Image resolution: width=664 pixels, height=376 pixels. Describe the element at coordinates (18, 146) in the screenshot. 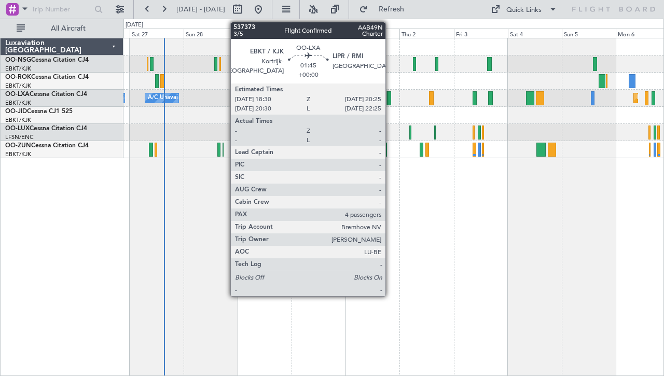

I see `span: OO-ZUN` at that location.